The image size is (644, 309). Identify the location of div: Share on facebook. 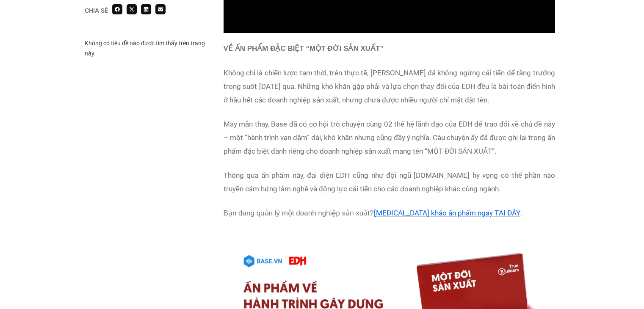
(117, 9).